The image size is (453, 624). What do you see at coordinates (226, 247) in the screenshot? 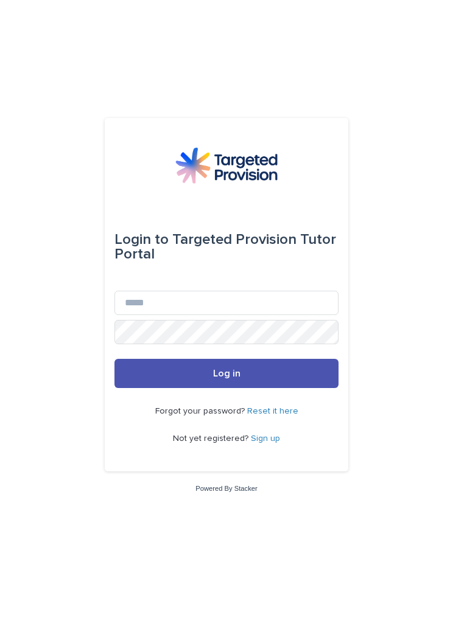
I see `div: Targeted Provision Tutor Portal` at bounding box center [226, 247].